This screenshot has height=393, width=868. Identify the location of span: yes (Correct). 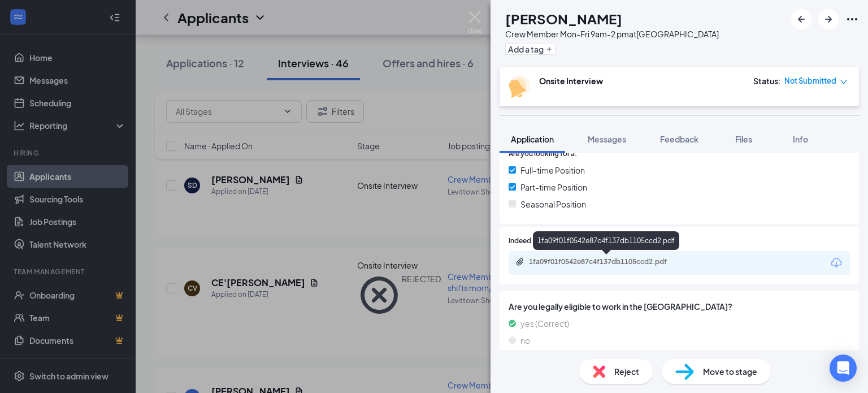
(545, 323).